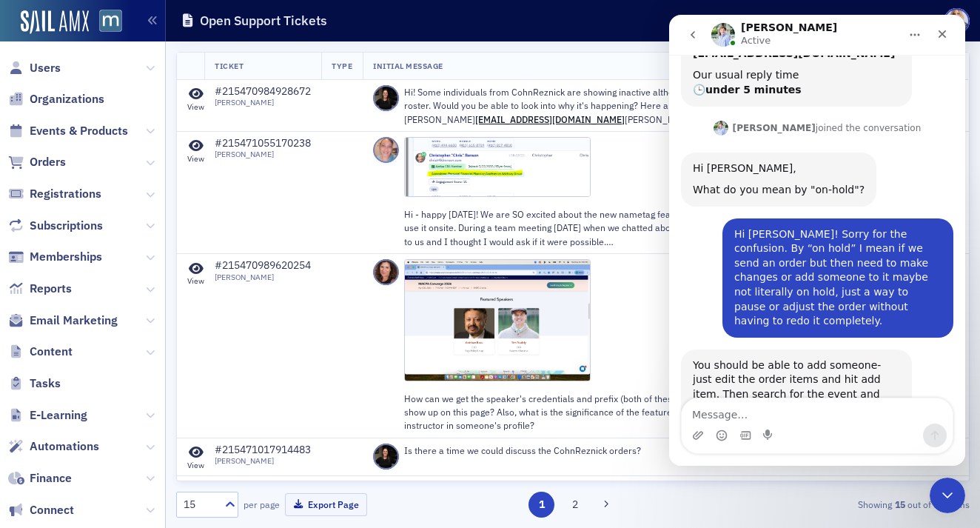  What do you see at coordinates (408, 65) in the screenshot?
I see `span: Initial Message` at bounding box center [408, 65].